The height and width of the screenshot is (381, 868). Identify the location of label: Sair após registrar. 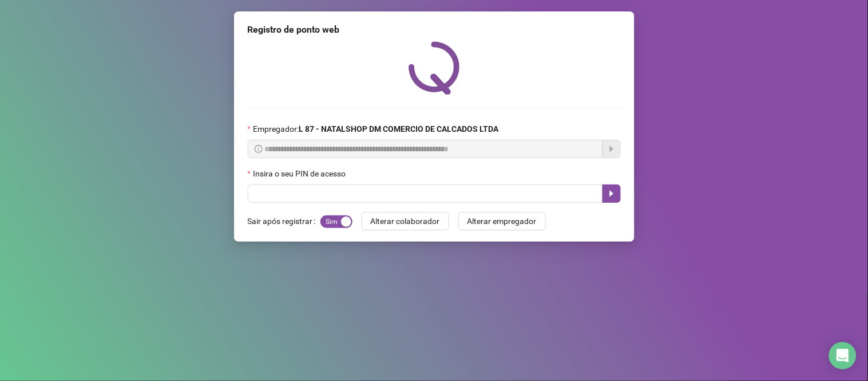
(284, 221).